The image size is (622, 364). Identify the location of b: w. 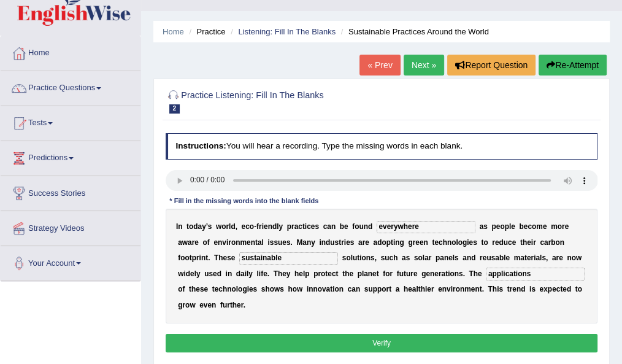
(218, 227).